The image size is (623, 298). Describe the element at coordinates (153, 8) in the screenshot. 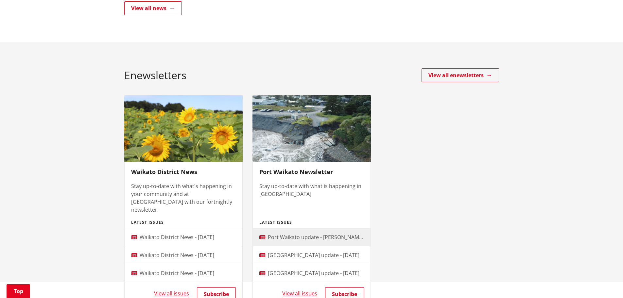

I see `a: View all news` at that location.